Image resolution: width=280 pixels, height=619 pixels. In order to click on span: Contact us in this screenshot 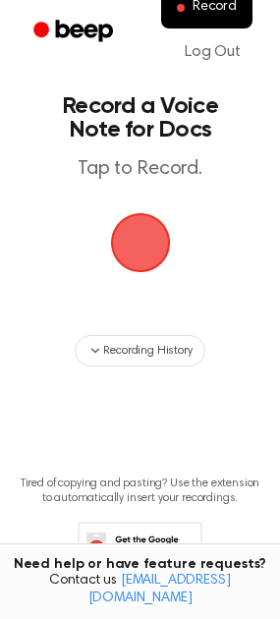, I will do `click(140, 590)`.